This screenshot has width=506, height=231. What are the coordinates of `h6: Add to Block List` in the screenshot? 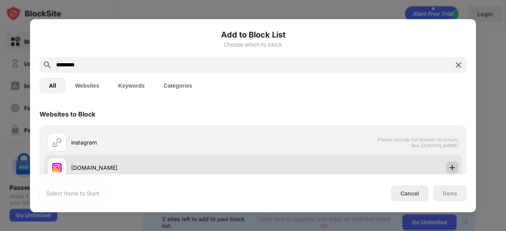 It's located at (253, 34).